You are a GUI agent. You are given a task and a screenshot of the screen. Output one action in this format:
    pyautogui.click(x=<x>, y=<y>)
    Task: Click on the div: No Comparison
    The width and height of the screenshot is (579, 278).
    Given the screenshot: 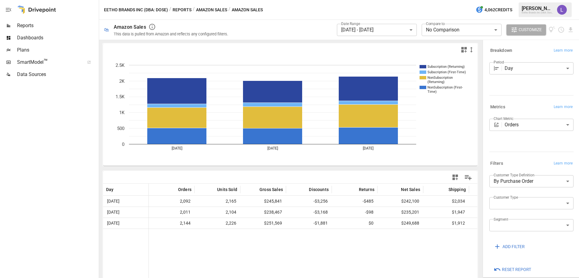 What is the action you would take?
    pyautogui.click(x=462, y=30)
    